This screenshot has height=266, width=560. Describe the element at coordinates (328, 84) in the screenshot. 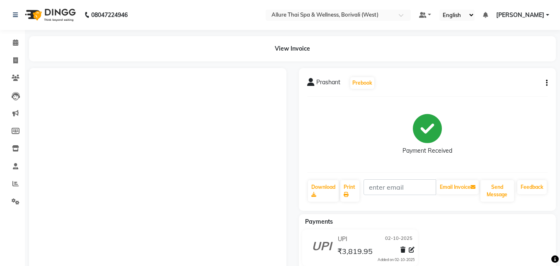

I see `span: Prashant` at that location.